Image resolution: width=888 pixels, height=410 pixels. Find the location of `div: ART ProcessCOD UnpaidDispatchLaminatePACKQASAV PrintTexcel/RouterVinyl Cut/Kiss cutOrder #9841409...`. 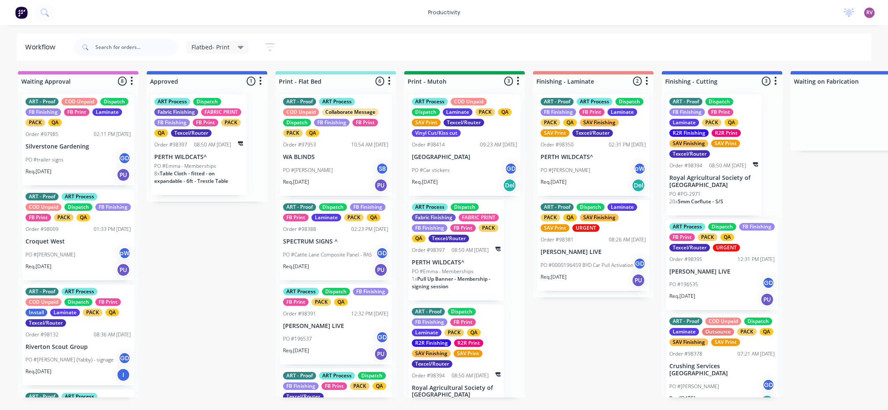

div: ART ProcessCOD UnpaidDispatchLaminatePACKQASAV PrintTexcel/RouterVinyl Cut/Kiss cutOrder #9841409... is located at coordinates (465, 145).